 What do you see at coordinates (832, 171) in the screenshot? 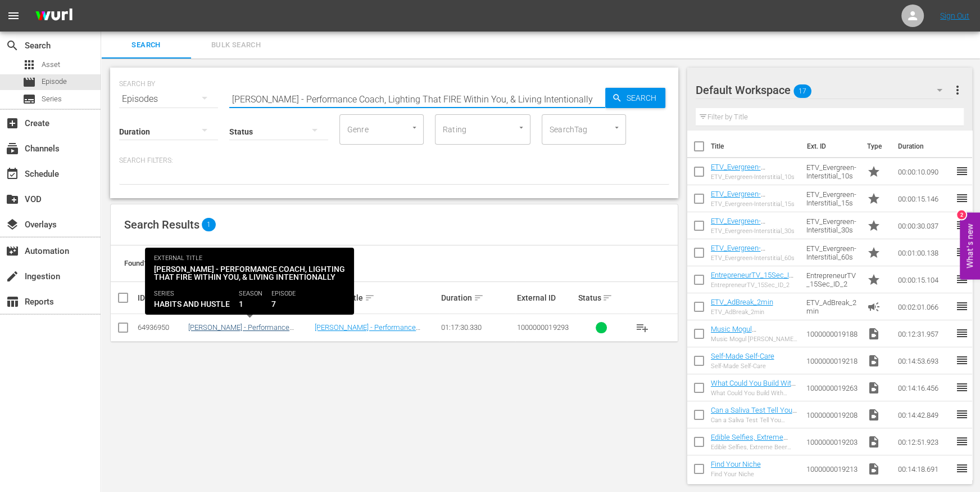
I see `td: ETV_Evergreen-Interstitial_10s` at bounding box center [832, 171].